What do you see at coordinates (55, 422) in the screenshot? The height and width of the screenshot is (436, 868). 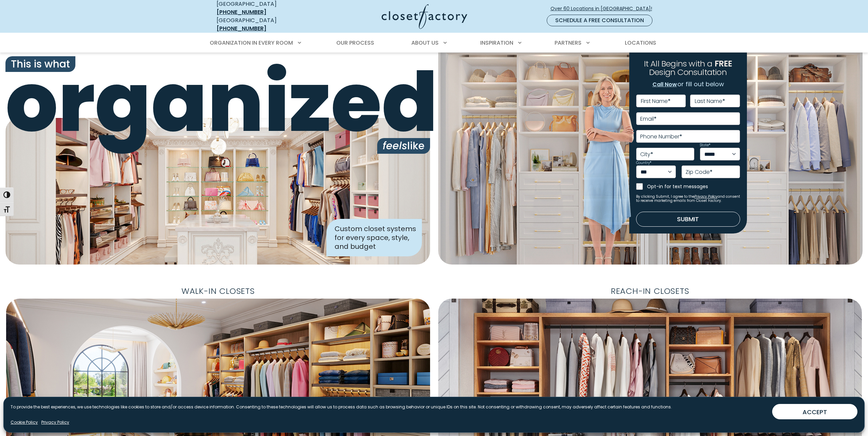 I see `a: Privacy Policy` at bounding box center [55, 422].